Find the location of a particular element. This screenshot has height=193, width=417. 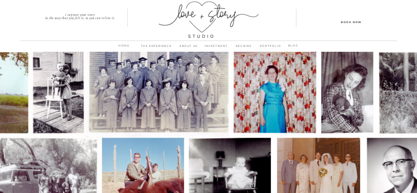

a: Book Now is located at coordinates (351, 22).